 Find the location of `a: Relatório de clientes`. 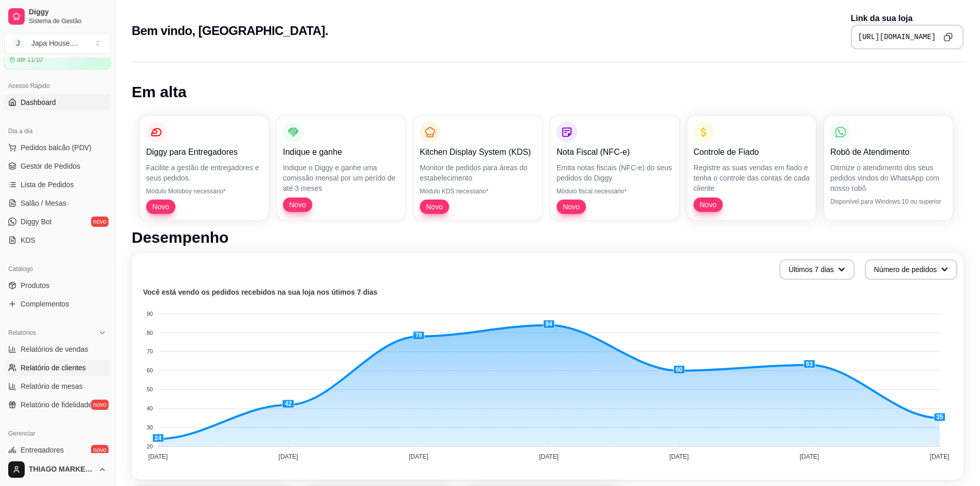

a: Relatório de clientes is located at coordinates (57, 368).